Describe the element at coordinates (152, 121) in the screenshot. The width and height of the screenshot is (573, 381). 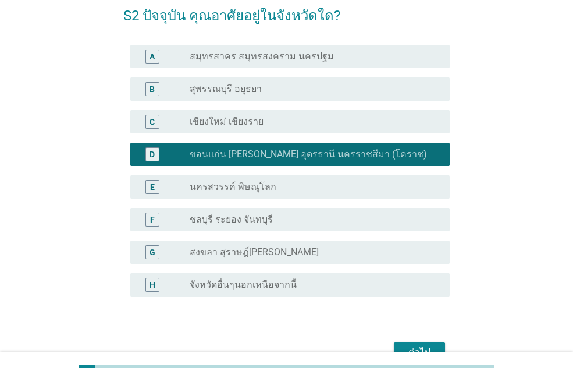
I see `div: C` at that location.